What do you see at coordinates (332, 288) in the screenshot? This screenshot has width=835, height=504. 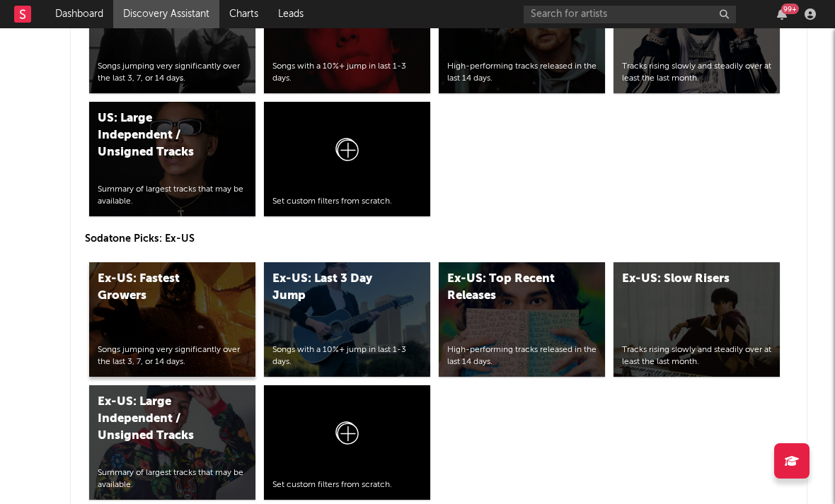 I see `div: Ex-US: Last 3 Day Jump` at bounding box center [332, 288].